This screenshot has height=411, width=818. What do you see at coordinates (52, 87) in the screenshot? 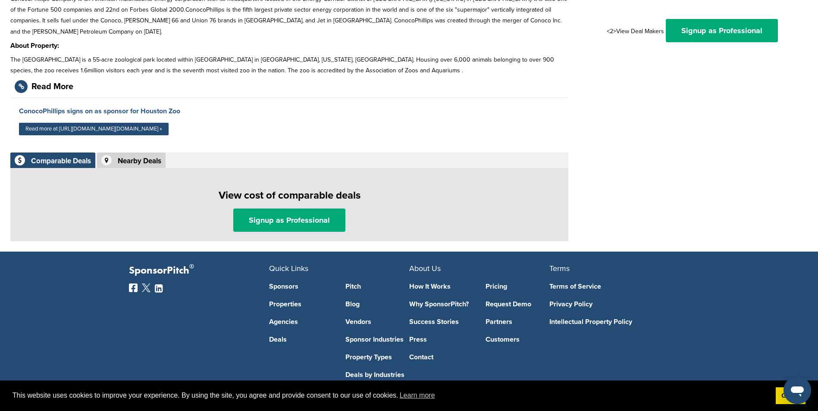
I see `div: Read More` at bounding box center [52, 87].